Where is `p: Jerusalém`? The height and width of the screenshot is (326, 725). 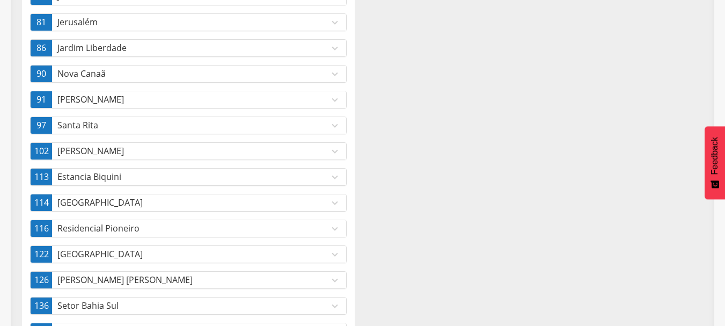
p: Jerusalém is located at coordinates (193, 22).